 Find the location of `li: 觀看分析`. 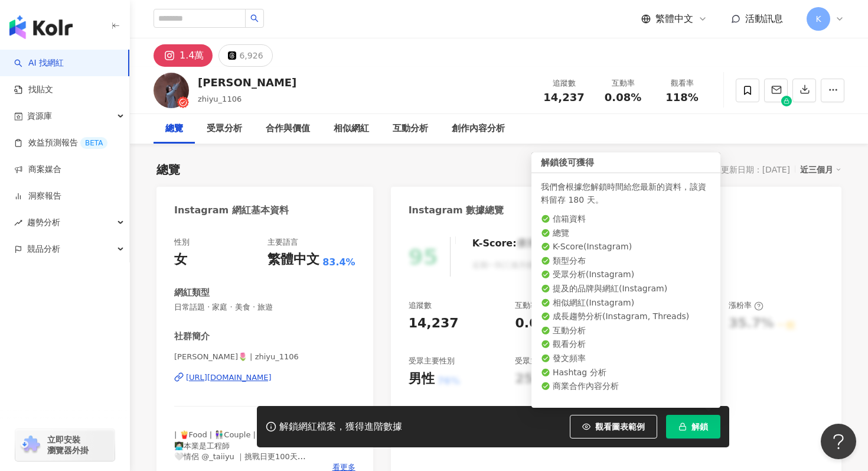

li: 觀看分析 is located at coordinates (625, 345).